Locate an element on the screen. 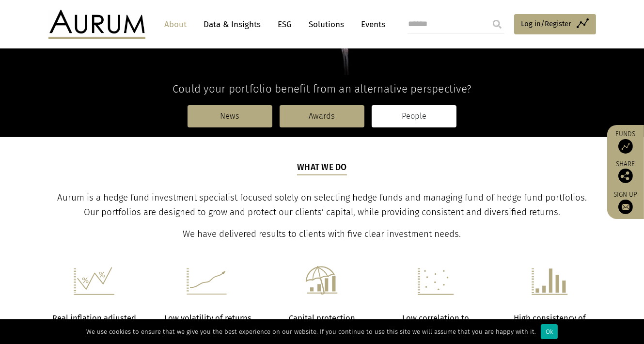  input: Submit is located at coordinates (497, 24).